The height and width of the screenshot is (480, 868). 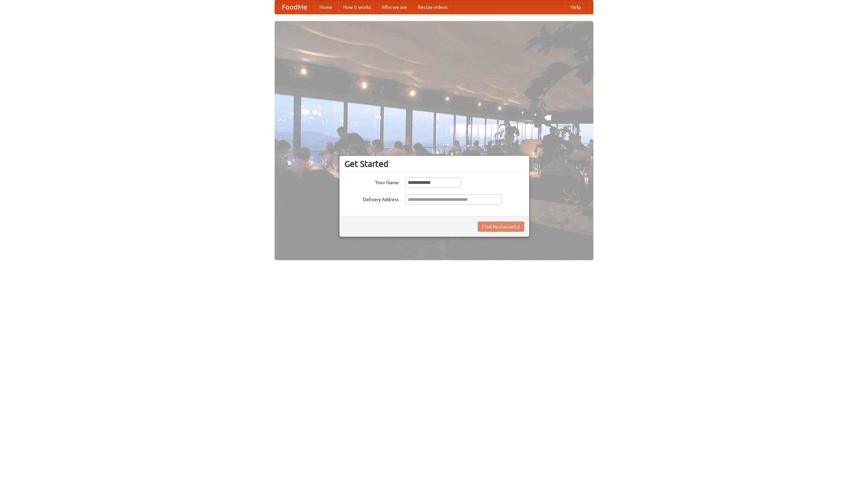 What do you see at coordinates (357, 8) in the screenshot?
I see `a: How it works` at bounding box center [357, 8].